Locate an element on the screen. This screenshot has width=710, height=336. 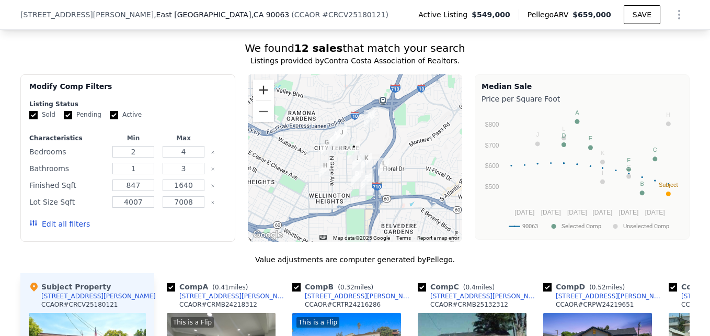
div: Bedrooms is located at coordinates (67, 152).